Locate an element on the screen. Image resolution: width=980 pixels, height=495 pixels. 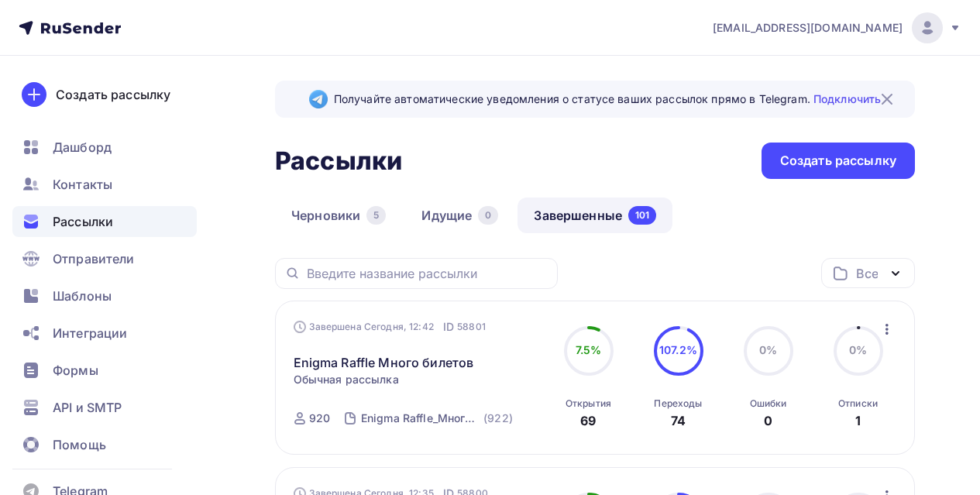
span: Контакты is located at coordinates (82, 184).